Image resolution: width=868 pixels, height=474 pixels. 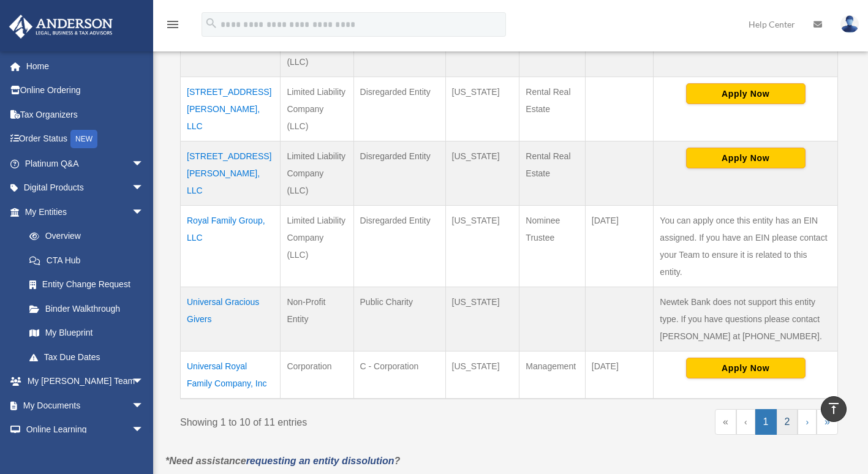 I want to click on td: C - Corporation, so click(x=399, y=375).